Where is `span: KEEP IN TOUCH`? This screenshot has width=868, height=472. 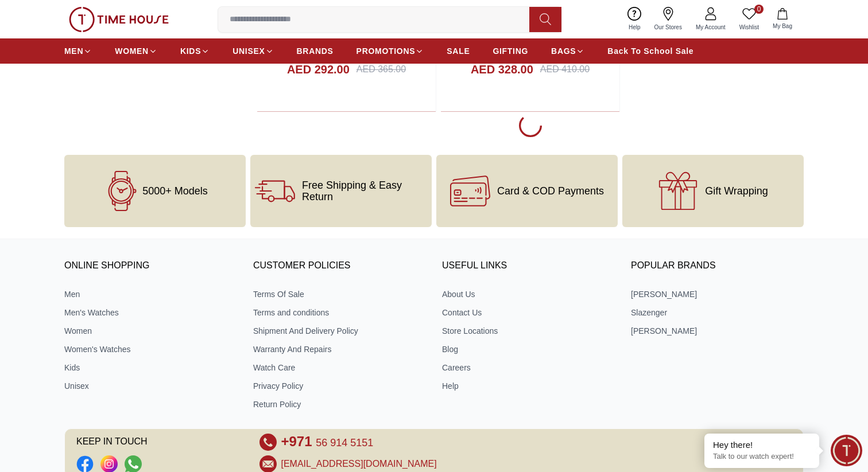
span: KEEP IN TOUCH is located at coordinates (160, 442).